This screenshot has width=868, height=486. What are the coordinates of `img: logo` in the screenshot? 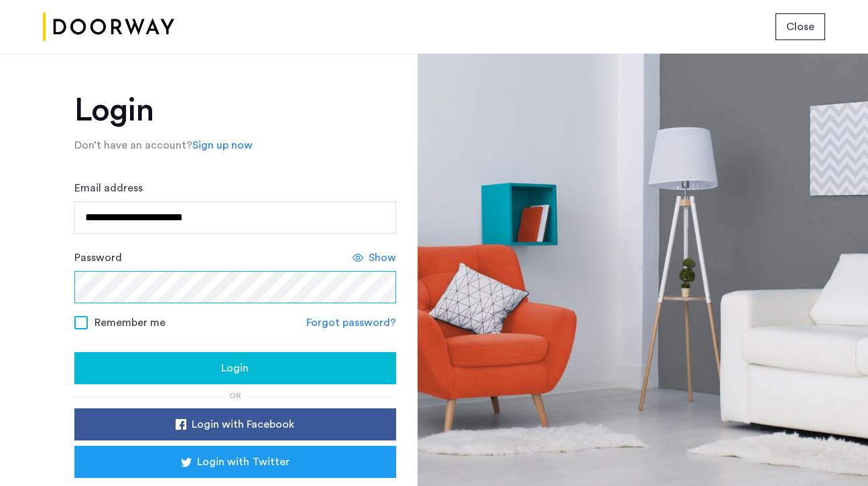 It's located at (108, 26).